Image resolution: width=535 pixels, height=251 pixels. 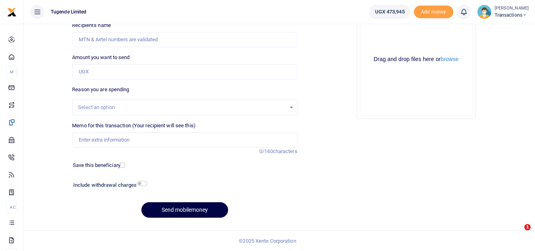 I want to click on label: Recipient's name, so click(x=92, y=25).